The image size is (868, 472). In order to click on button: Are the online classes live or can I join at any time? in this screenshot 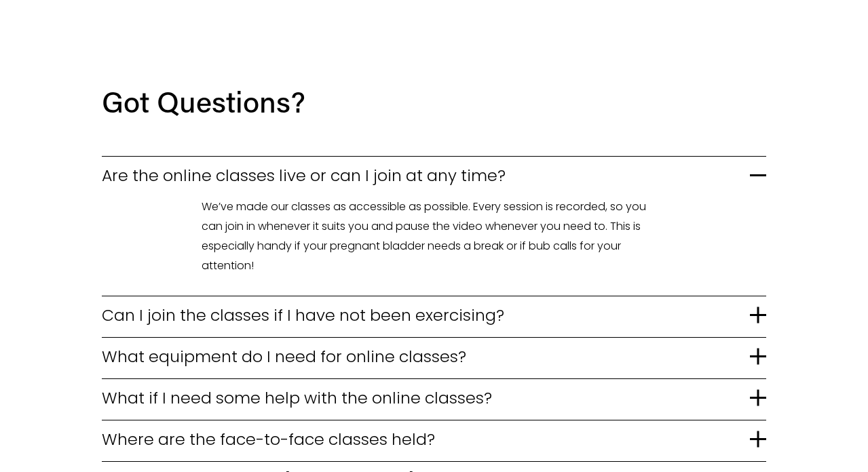, I will do `click(433, 177)`.